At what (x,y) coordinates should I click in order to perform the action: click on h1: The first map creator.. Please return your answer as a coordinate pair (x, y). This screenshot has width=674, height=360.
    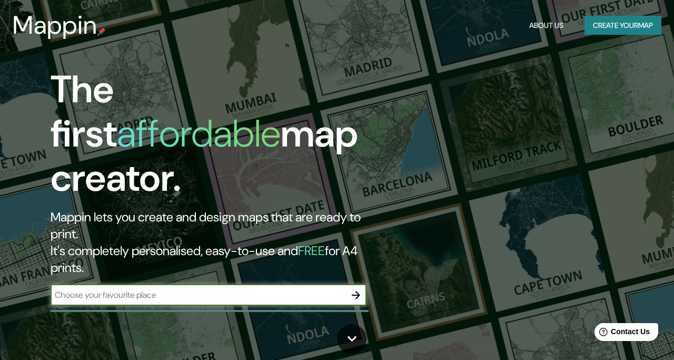
    Looking at the image, I should click on (219, 138).